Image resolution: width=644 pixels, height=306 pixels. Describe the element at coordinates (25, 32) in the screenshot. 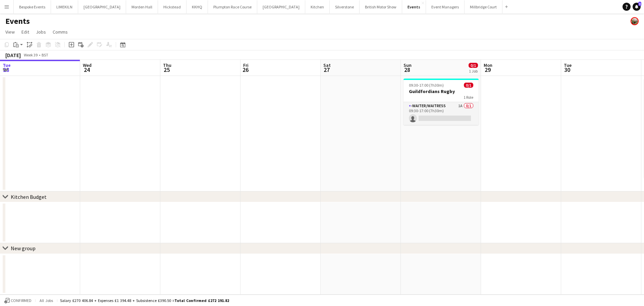

I see `span: Edit` at that location.